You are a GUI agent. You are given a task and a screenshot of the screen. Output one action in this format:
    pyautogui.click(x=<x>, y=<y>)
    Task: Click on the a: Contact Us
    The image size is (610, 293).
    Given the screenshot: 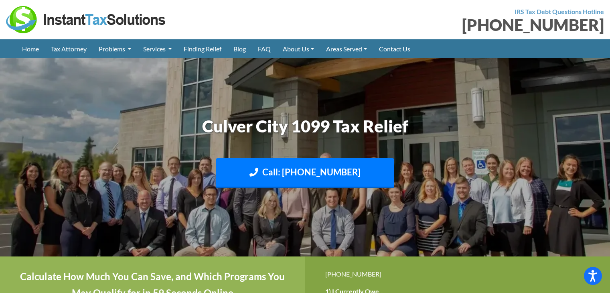 What is the action you would take?
    pyautogui.click(x=394, y=48)
    